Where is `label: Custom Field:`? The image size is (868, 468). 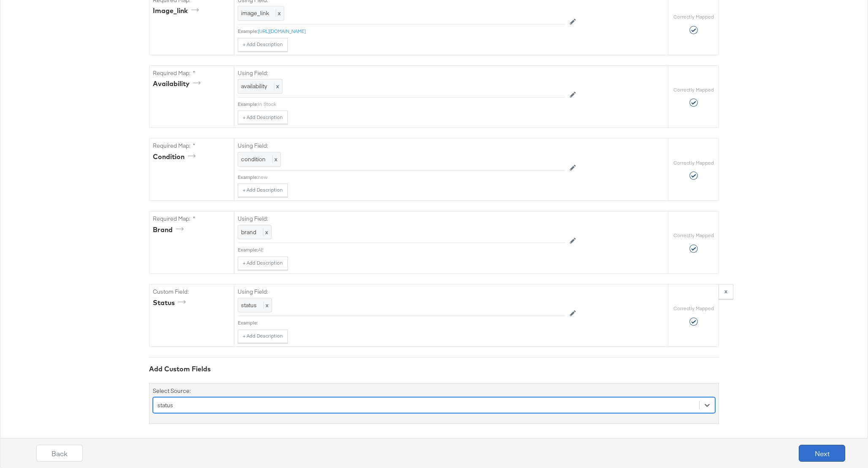
label: Custom Field: is located at coordinates (192, 292).